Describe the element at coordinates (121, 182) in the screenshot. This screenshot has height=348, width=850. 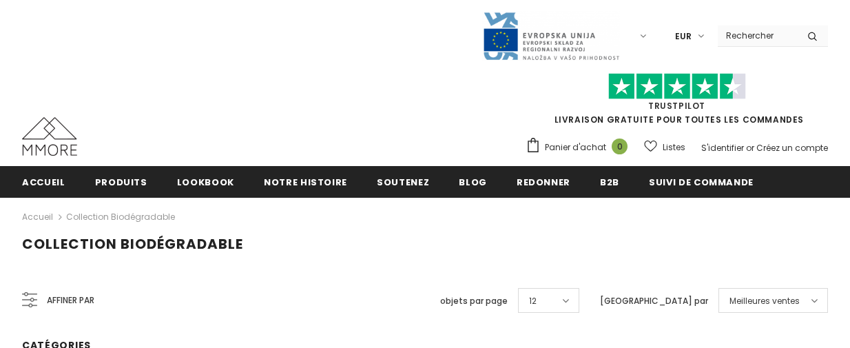
I see `span: Produits` at that location.